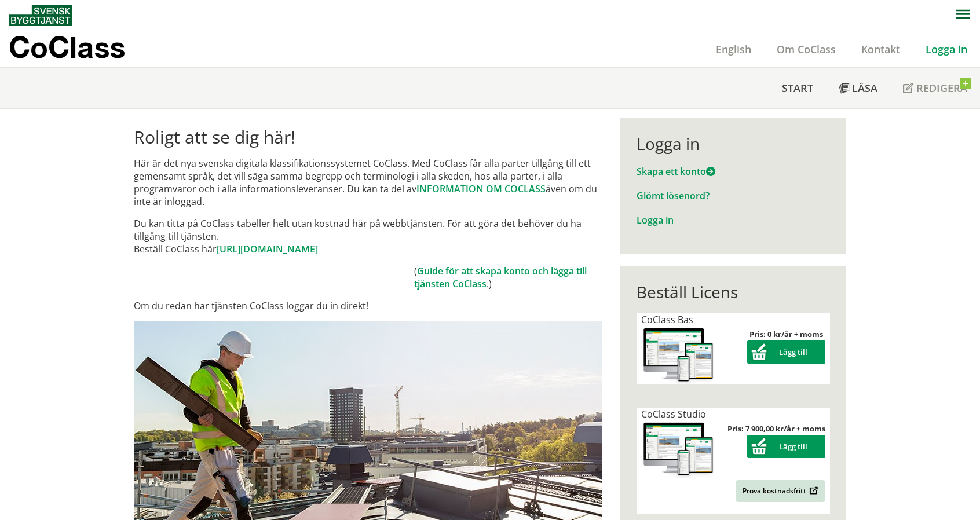  I want to click on a: Start, so click(798, 88).